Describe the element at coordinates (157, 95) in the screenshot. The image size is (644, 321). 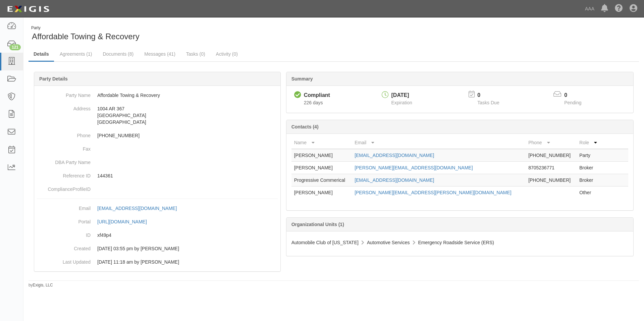
I see `dd: Affordable Towing & Recovery` at that location.